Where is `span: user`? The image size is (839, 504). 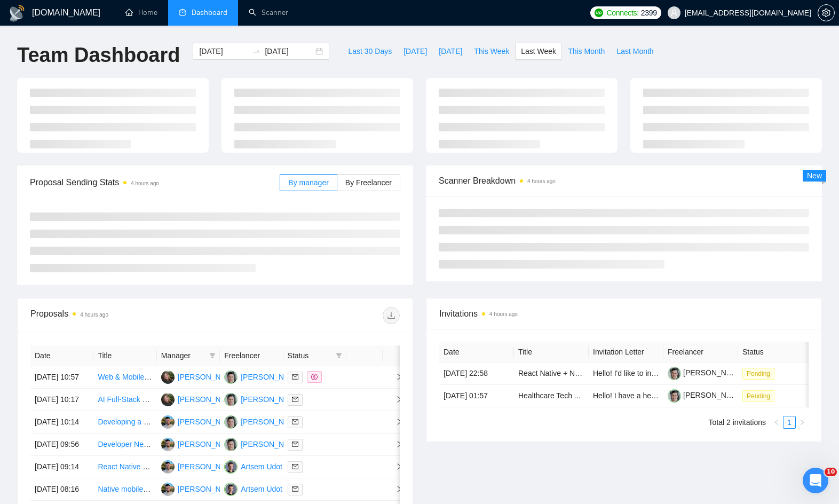 span: user is located at coordinates (674, 13).